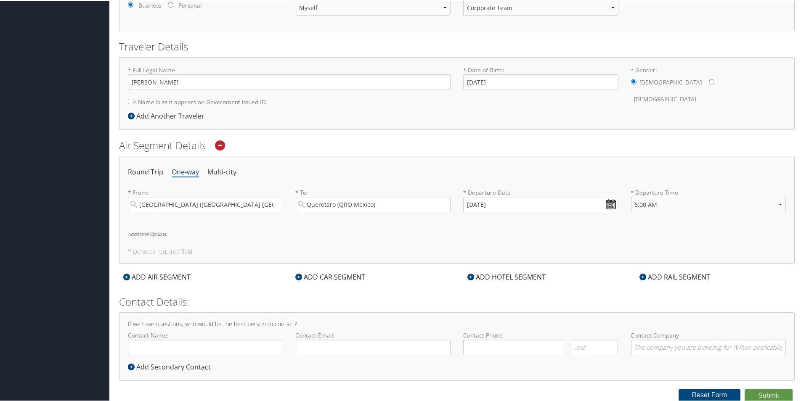 The height and width of the screenshot is (401, 801). I want to click on input: * Date of Birth:, so click(541, 81).